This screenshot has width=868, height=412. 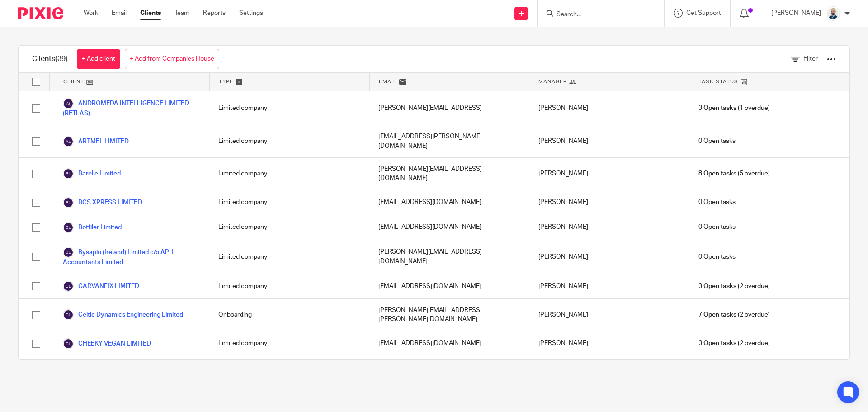 What do you see at coordinates (102, 202) in the screenshot?
I see `a: BCS XPRESS LIMITED` at bounding box center [102, 202].